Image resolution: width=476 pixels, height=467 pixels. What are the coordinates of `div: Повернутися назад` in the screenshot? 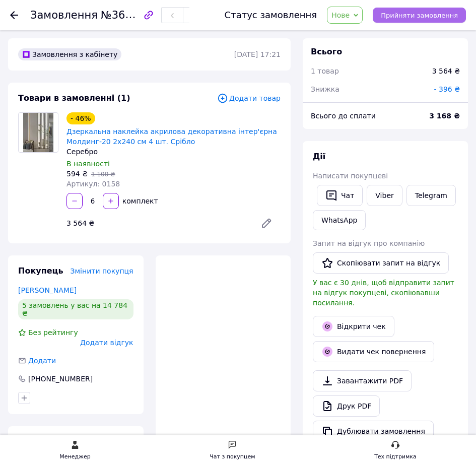 It's located at (14, 15).